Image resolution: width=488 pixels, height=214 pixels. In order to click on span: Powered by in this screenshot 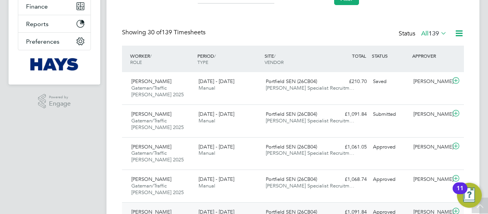, I will do `click(60, 97)`.